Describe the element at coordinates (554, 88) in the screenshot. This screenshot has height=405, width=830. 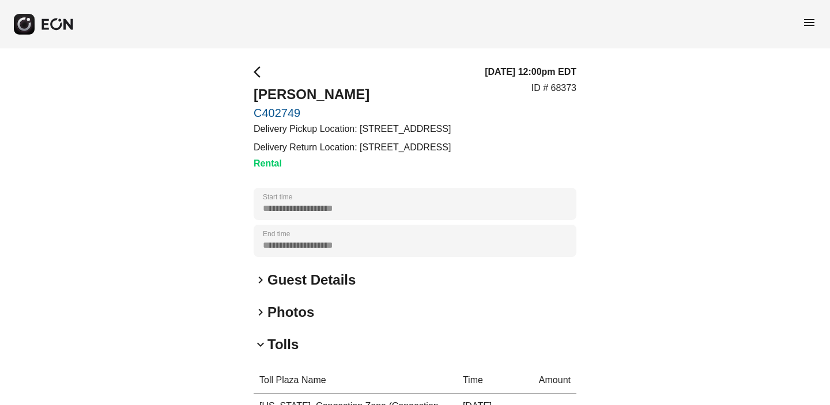
I see `p: ID # 68373` at that location.